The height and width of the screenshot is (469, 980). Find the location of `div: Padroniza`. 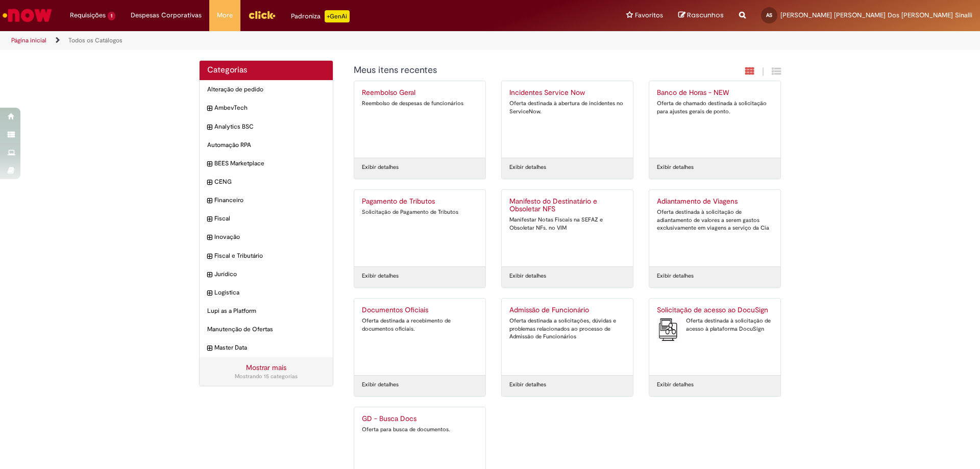

div: Padroniza is located at coordinates (320, 16).